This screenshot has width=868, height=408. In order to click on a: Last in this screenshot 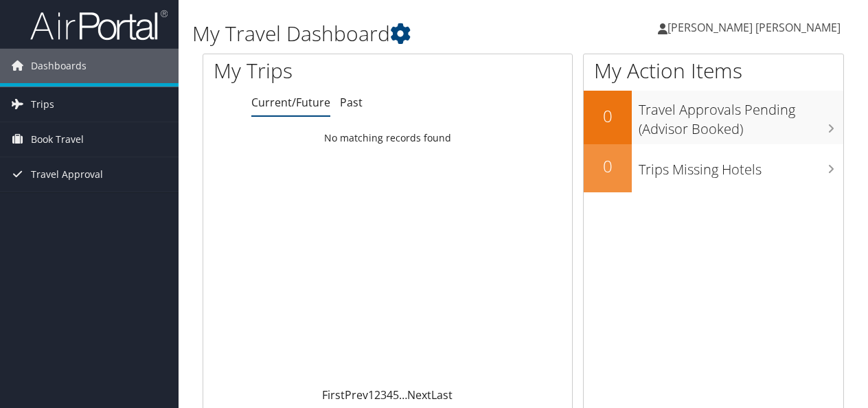, I will do `click(442, 395)`.